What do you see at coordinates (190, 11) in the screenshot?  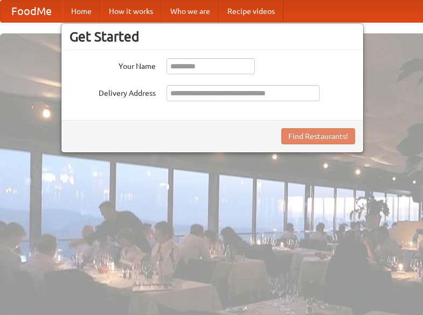 I see `a: Who we are` at bounding box center [190, 11].